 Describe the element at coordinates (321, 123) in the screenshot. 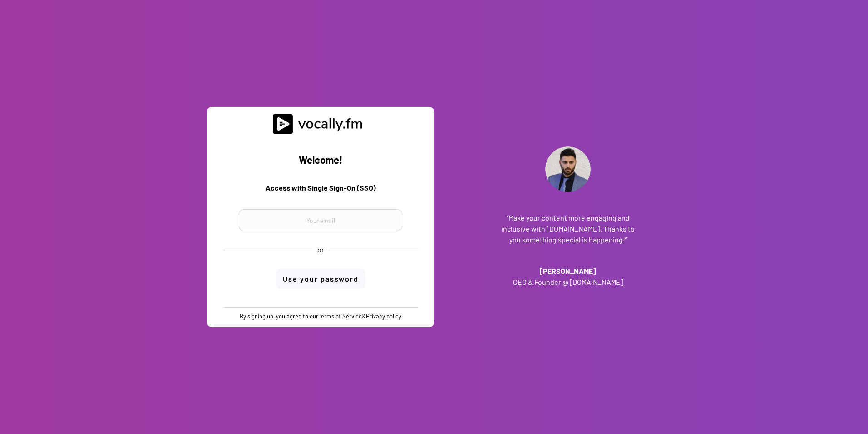

I see `img: vocally%20logo.svg` at that location.